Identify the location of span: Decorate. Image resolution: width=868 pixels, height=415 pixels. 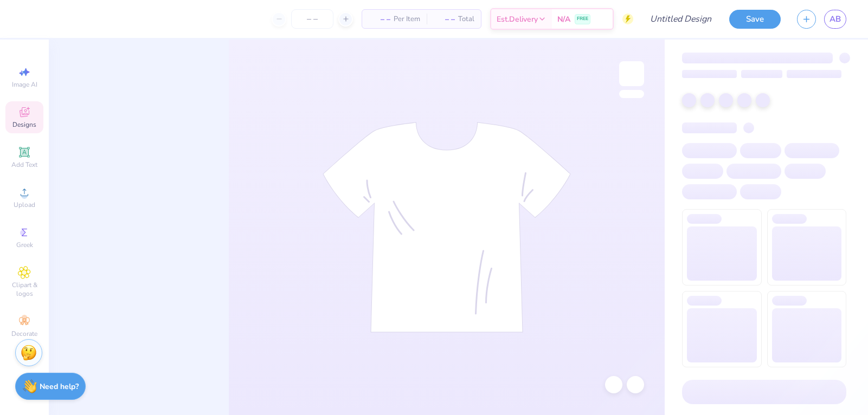
(24, 334).